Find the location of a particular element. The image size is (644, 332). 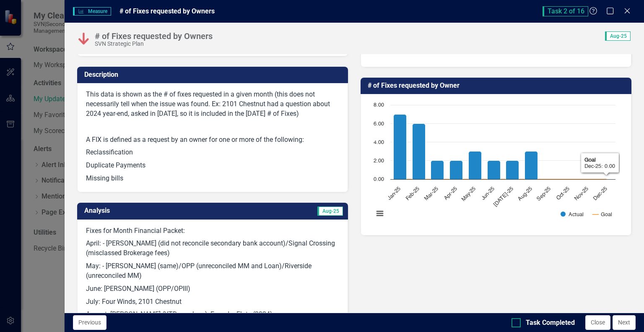

button: Previous is located at coordinates (90, 322).